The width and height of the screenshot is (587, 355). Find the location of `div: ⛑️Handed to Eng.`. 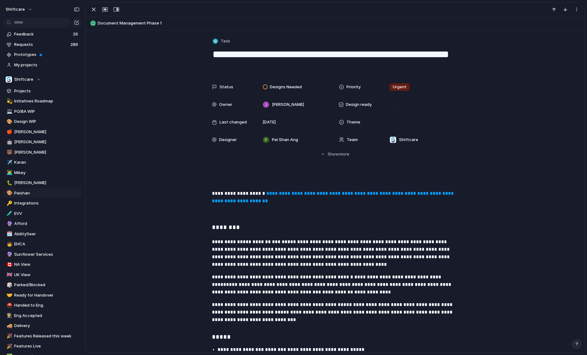

div: ⛑️Handed to Eng. is located at coordinates (42, 306).